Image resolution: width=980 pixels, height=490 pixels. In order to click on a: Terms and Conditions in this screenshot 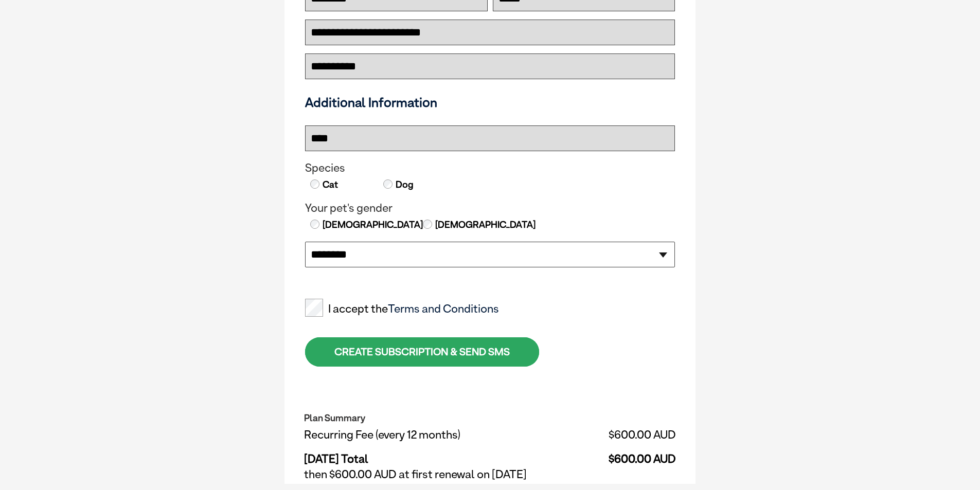, I will do `click(443, 309)`.